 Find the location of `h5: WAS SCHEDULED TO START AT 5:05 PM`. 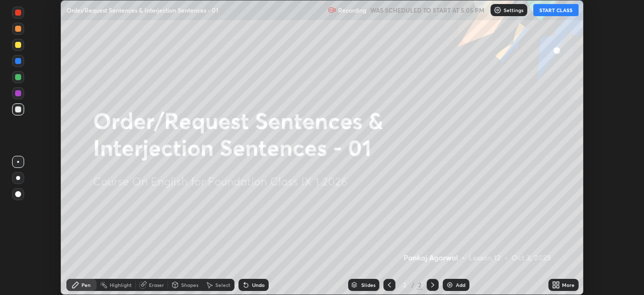

h5: WAS SCHEDULED TO START AT 5:05 PM is located at coordinates (427, 10).